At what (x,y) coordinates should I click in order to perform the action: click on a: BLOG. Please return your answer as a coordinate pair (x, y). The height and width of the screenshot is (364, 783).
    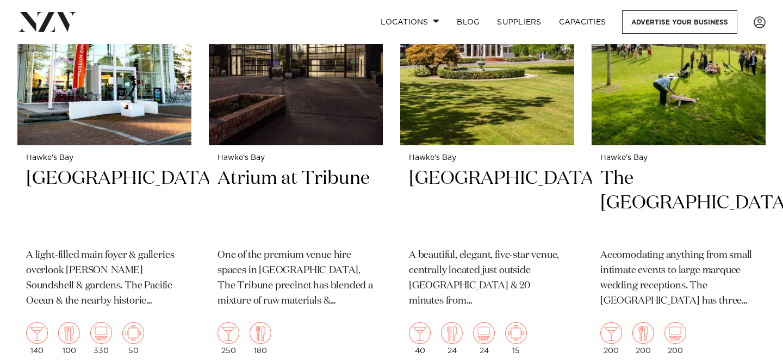
    Looking at the image, I should click on (468, 22).